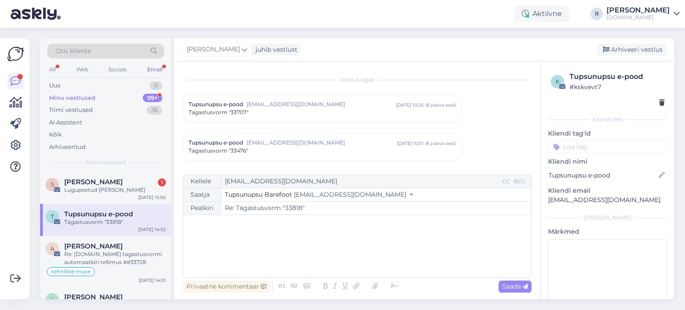  I want to click on p: Kliendi tag'id, so click(607, 133).